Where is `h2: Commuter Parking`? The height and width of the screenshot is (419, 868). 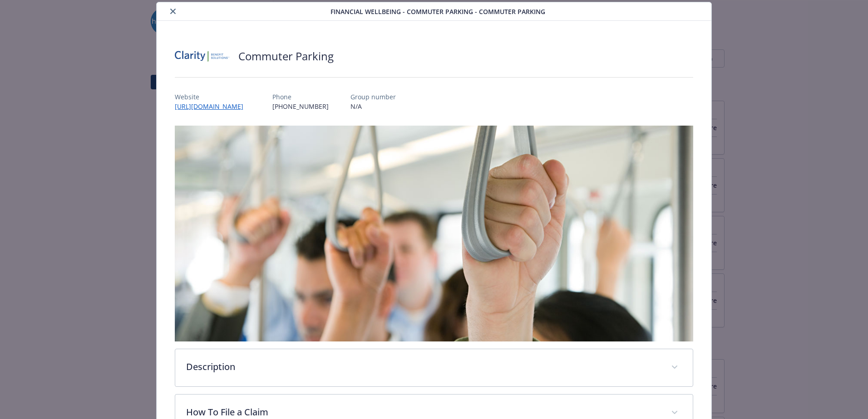
h2: Commuter Parking is located at coordinates (286, 56).